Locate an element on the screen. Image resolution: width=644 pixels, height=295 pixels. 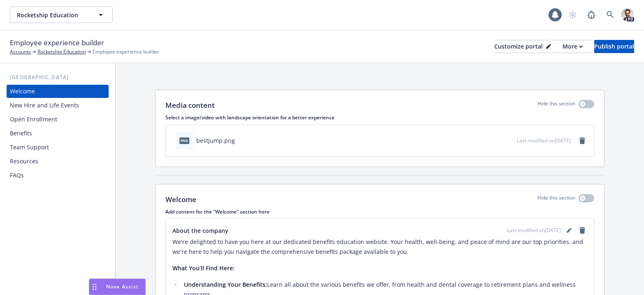
img: photo is located at coordinates (628, 15).